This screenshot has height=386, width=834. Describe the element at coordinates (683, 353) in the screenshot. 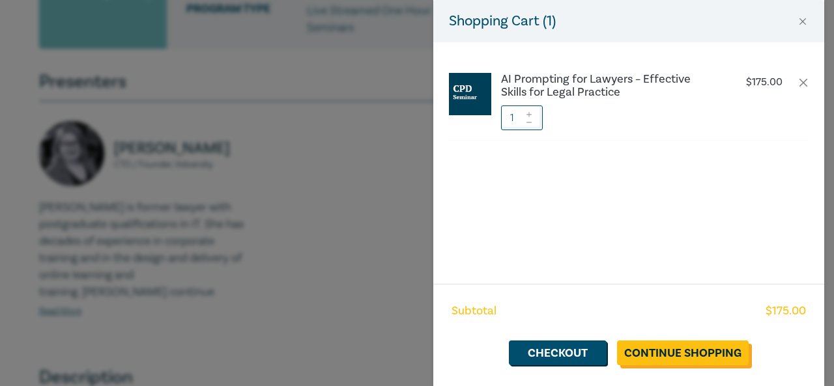

I see `a: Continue Shopping` at that location.